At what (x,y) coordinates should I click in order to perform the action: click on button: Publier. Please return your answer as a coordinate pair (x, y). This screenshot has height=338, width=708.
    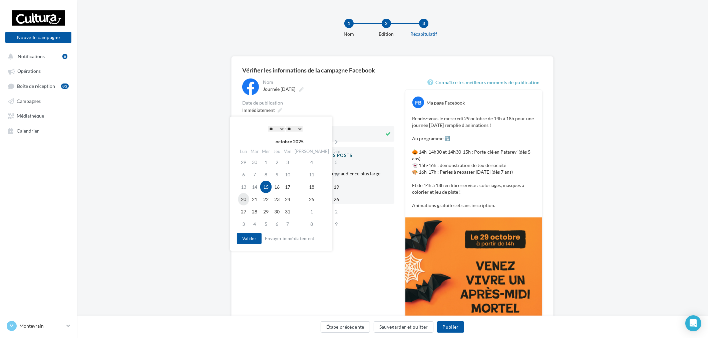
    Looking at the image, I should click on (451, 327).